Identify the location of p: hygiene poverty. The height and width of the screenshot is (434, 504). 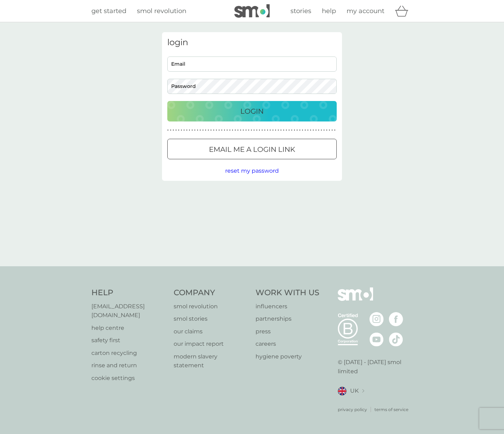
(287, 356).